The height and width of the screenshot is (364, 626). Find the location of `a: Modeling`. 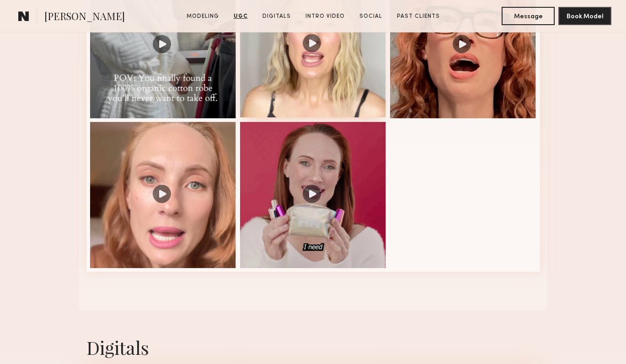

a: Modeling is located at coordinates (203, 16).